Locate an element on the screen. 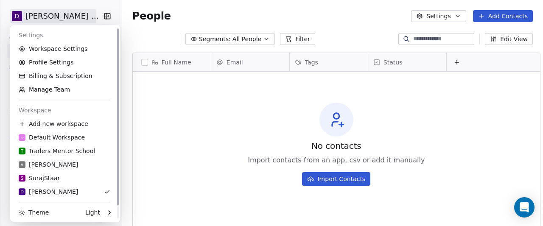  div: Default Workspace is located at coordinates (52, 137).